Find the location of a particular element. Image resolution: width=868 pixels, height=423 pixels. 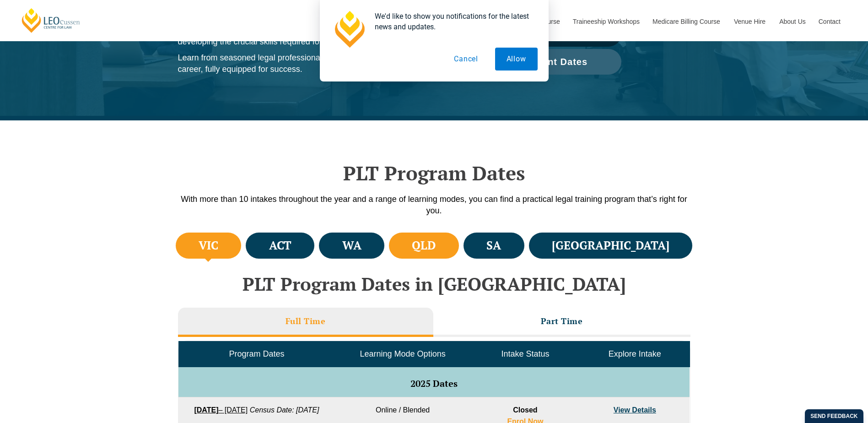

a: View Details is located at coordinates (635, 410).